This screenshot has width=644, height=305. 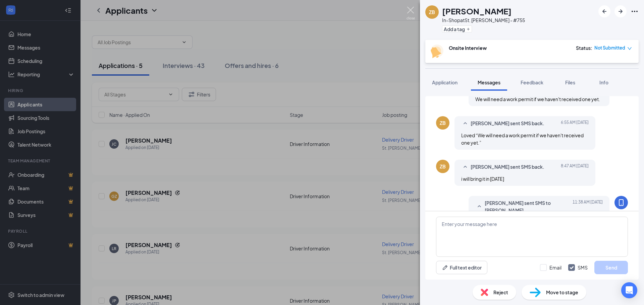 I want to click on span: Feedback, so click(x=532, y=83).